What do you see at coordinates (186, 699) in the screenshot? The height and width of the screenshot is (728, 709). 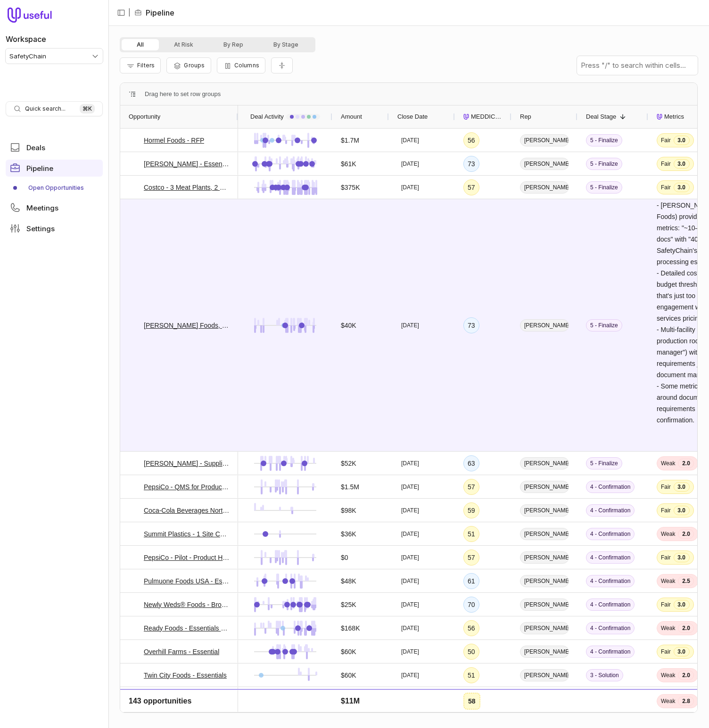 I see `a: Independent Stave Company - New Deal` at bounding box center [186, 699].